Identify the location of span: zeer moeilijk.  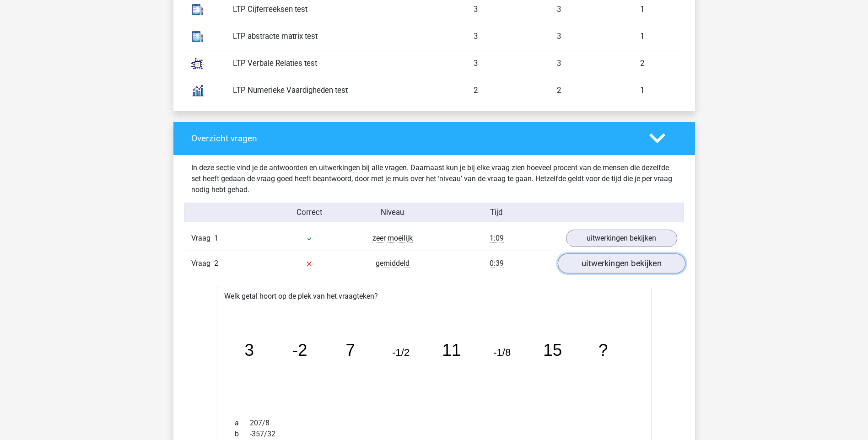
(392, 239).